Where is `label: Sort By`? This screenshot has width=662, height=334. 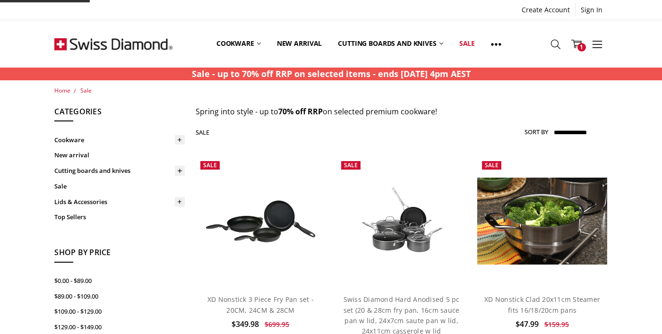
label: Sort By is located at coordinates (537, 132).